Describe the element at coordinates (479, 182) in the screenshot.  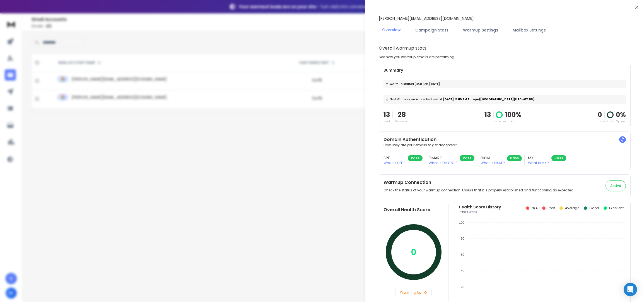
I see `h2: Warmup Connection` at that location.